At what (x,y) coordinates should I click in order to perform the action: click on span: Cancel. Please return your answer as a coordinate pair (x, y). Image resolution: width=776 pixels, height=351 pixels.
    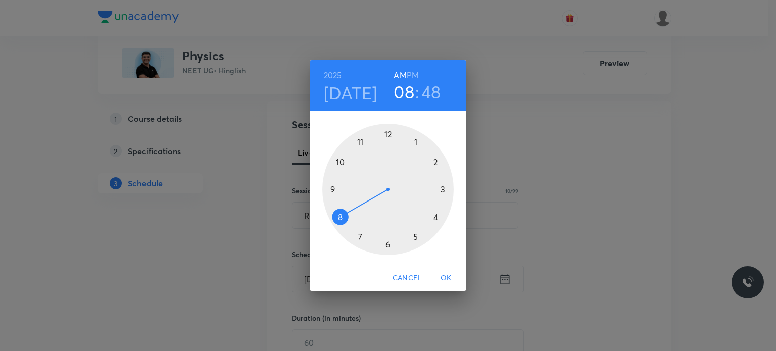
    Looking at the image, I should click on (407, 278).